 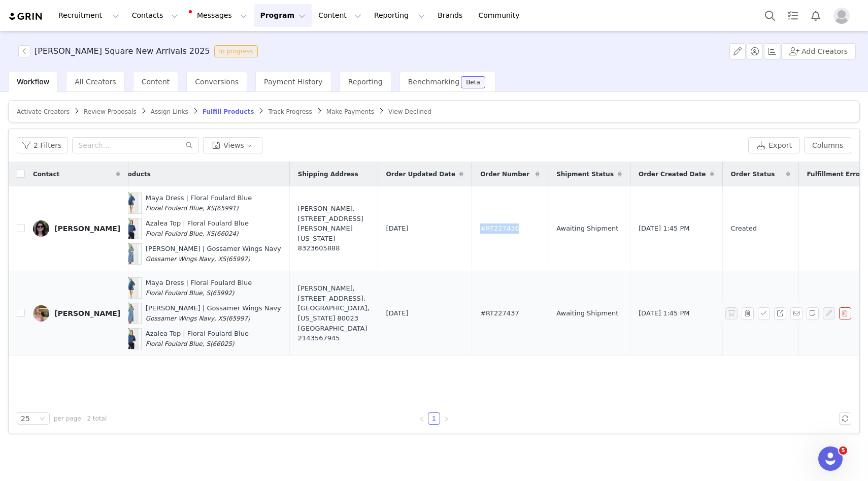 What do you see at coordinates (222, 293) in the screenshot?
I see `span: (65992)` at bounding box center [222, 293].